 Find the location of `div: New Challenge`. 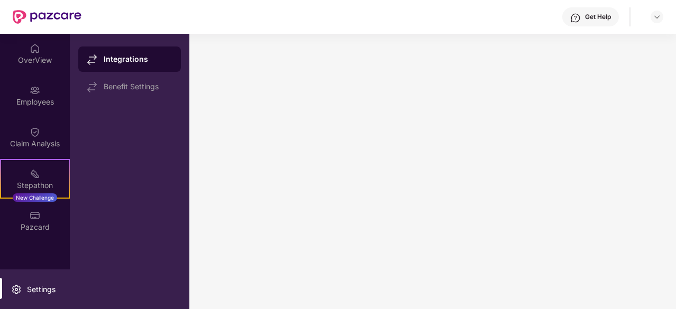

div: New Challenge is located at coordinates (35, 198).